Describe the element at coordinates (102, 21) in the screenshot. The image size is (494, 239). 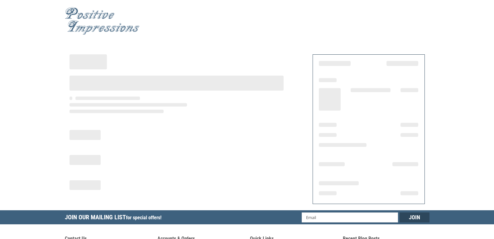
I see `a: Positive Impressions` at that location.